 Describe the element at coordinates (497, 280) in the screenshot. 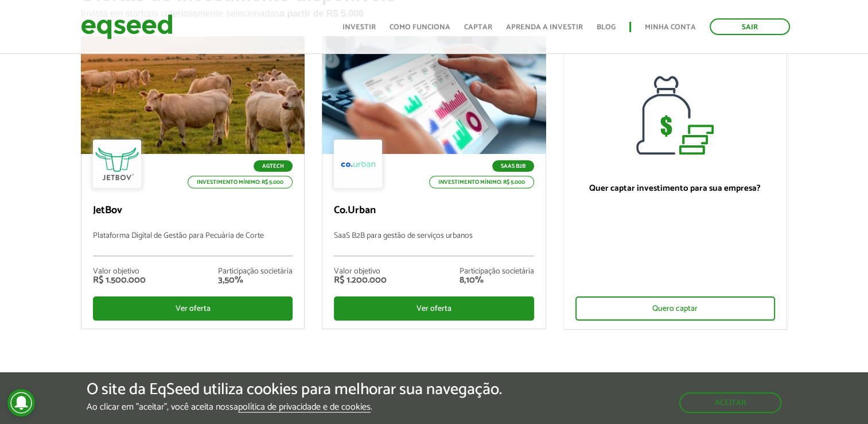

I see `div: 8,10%` at that location.